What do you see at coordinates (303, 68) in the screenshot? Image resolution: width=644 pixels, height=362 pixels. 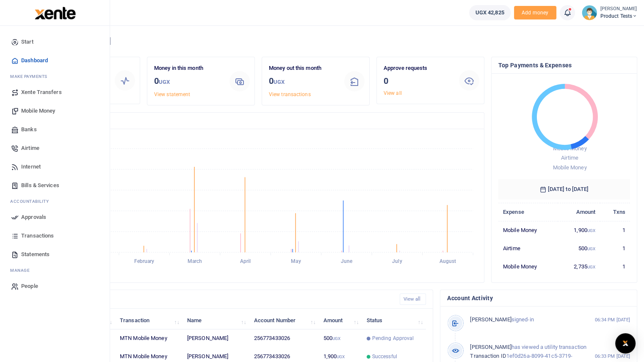 I see `p: Money out this month` at bounding box center [303, 68].